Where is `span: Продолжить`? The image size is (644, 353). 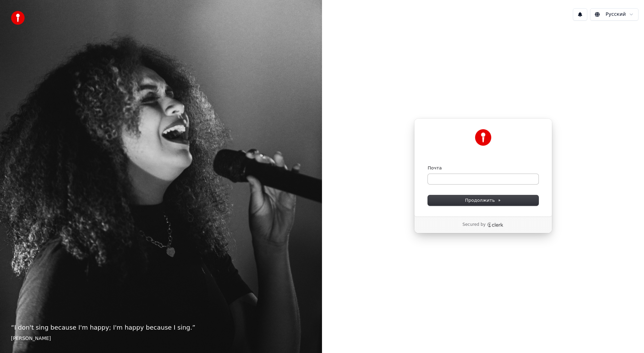
span: Продолжить is located at coordinates (482, 200).